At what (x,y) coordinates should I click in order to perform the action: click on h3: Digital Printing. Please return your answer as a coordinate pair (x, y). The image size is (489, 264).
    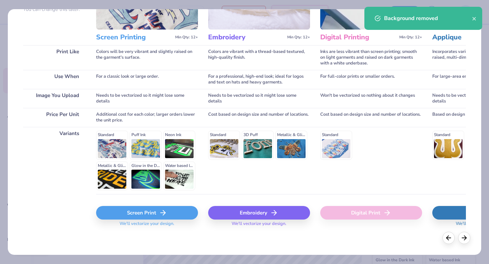
    Looking at the image, I should click on (358, 37).